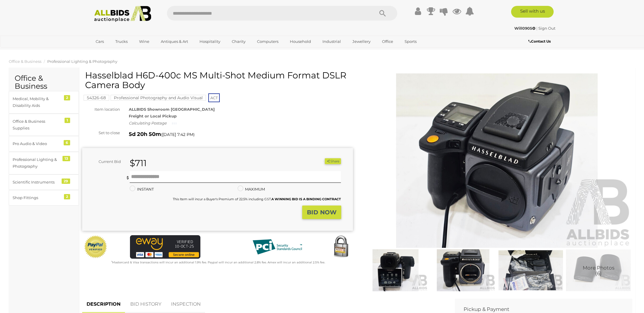  I want to click on a: Trucks, so click(121, 41).